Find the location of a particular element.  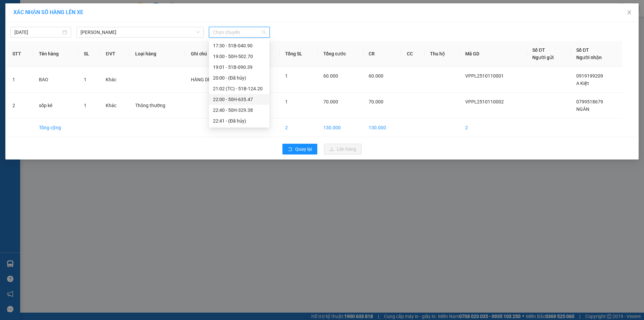

button: uploadLên hàng is located at coordinates (343, 149).